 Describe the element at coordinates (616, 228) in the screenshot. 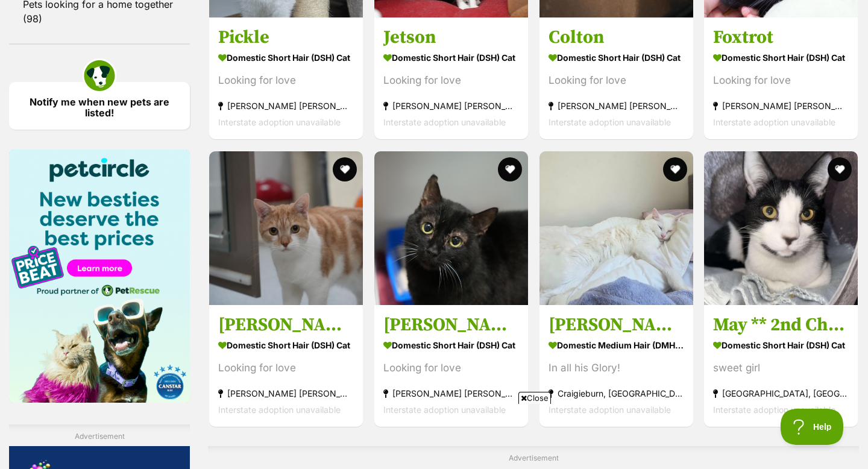

I see `img: Malfoy - Domestic Medium Hair (DMH) Cat` at that location.